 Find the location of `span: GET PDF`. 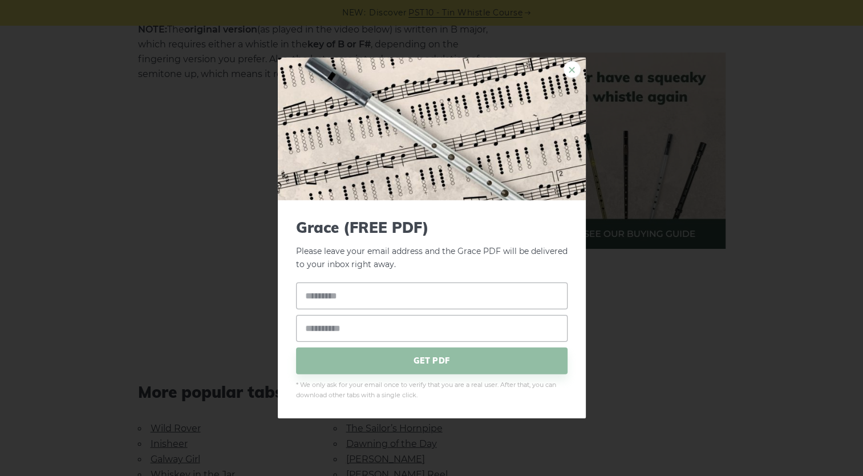

span: GET PDF is located at coordinates (432, 360).